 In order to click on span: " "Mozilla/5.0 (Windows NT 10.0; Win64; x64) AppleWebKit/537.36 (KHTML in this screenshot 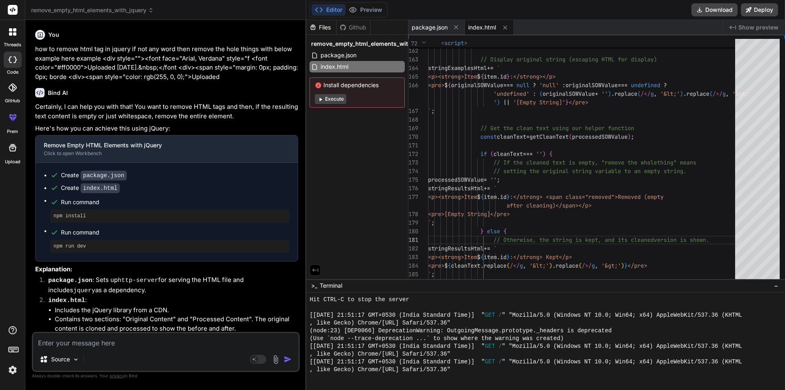, I will do `click(622, 362)`.